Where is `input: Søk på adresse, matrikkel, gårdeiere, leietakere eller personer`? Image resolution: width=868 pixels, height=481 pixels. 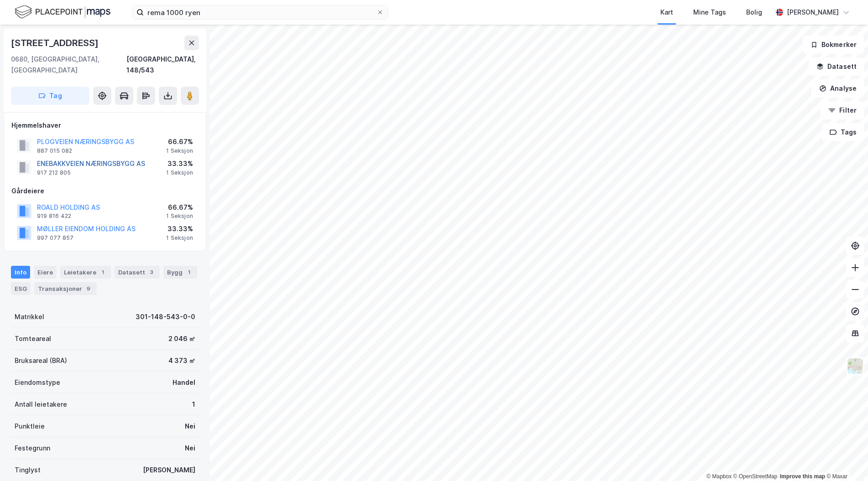
input: Søk på adresse, matrikkel, gårdeiere, leietakere eller personer is located at coordinates (260, 13).